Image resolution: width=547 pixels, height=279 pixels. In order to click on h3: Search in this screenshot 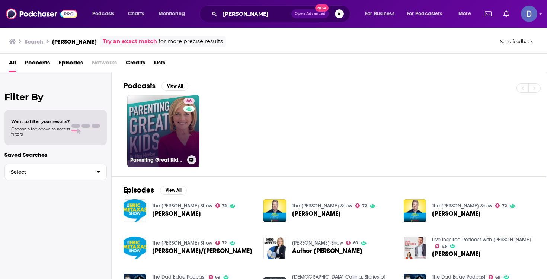, I will do `click(34, 41)`.